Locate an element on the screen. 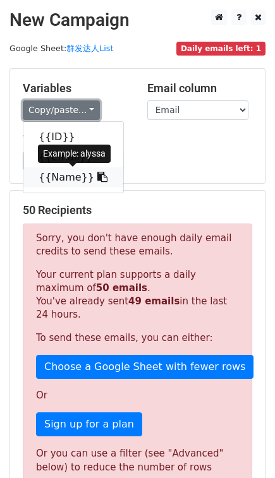 This screenshot has width=275, height=478. h5: Variables is located at coordinates (75, 88).